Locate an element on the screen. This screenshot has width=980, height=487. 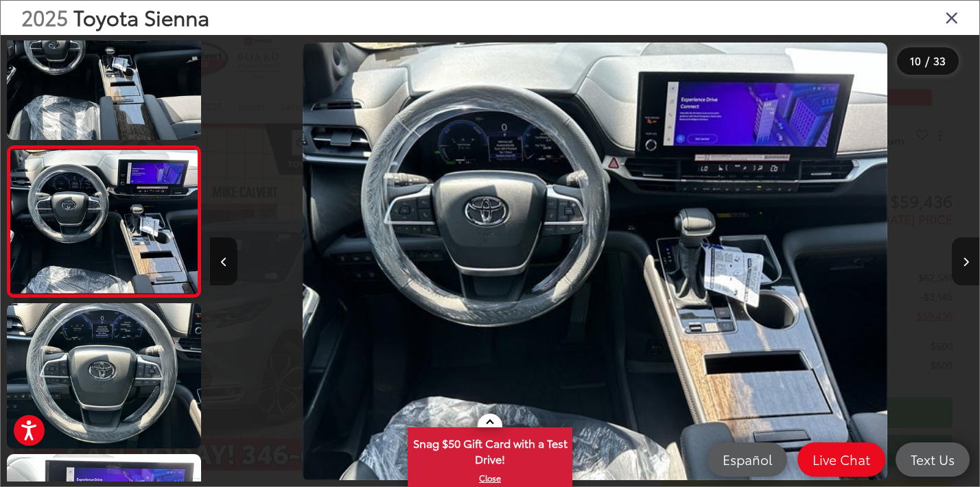
span: 10 is located at coordinates (916, 60).